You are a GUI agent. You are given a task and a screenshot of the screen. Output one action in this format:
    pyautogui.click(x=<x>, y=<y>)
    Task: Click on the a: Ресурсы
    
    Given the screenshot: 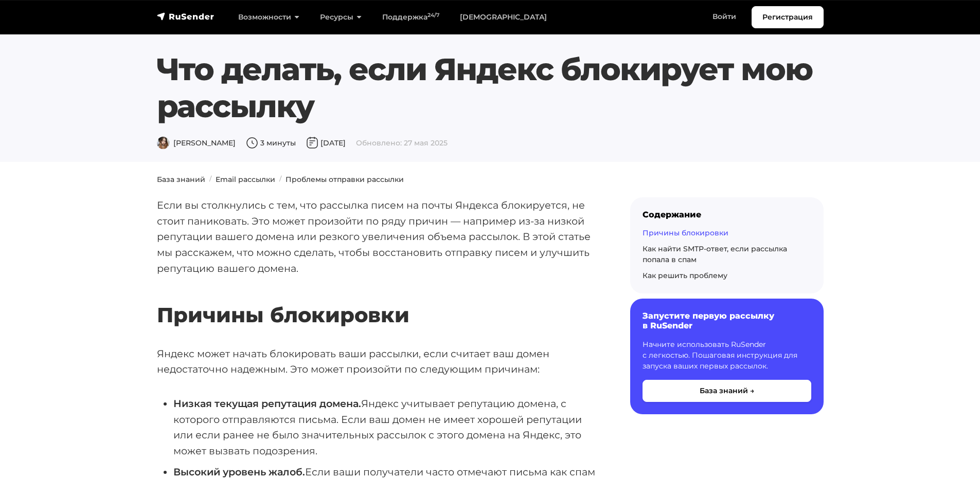 What is the action you would take?
    pyautogui.click(x=340, y=17)
    